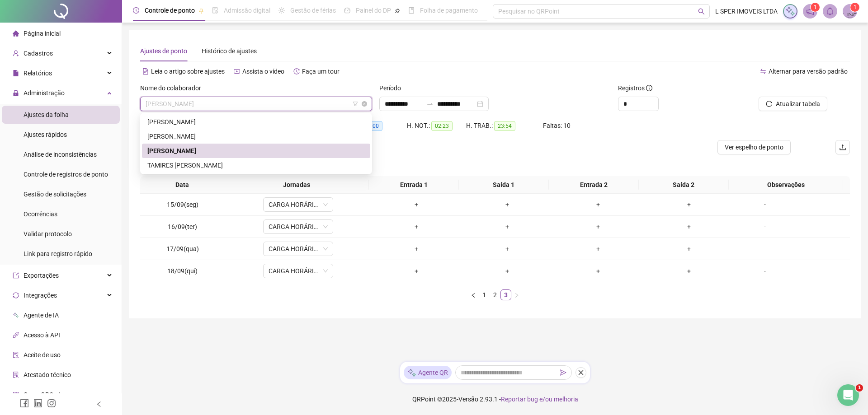 The width and height of the screenshot is (868, 415). I want to click on span: Controle de registros de ponto, so click(65, 175).